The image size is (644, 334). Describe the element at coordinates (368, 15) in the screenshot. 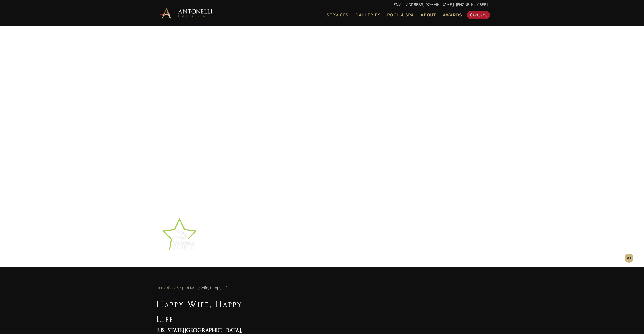

I see `a: Galleries` at that location.